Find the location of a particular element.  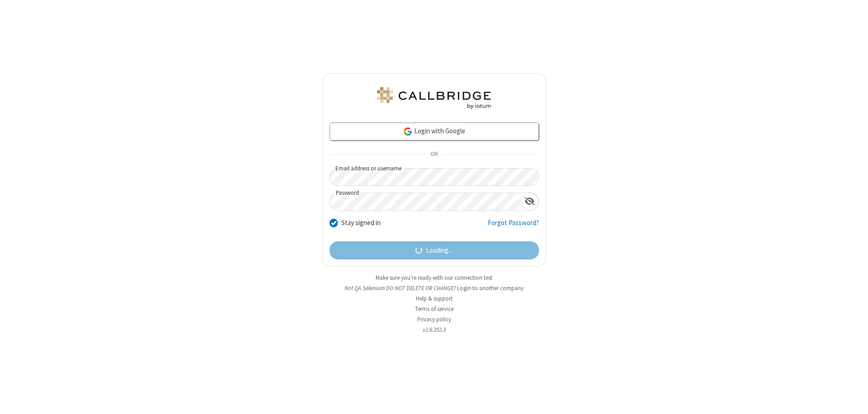

input: Email address or username is located at coordinates (434, 177).